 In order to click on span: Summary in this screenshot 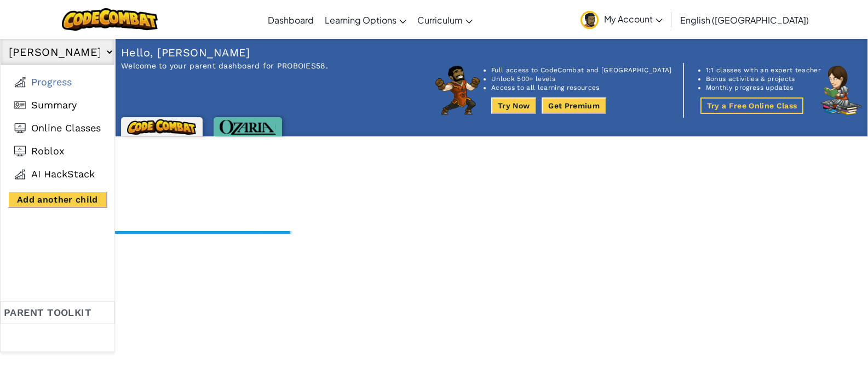, I will do `click(54, 105)`.